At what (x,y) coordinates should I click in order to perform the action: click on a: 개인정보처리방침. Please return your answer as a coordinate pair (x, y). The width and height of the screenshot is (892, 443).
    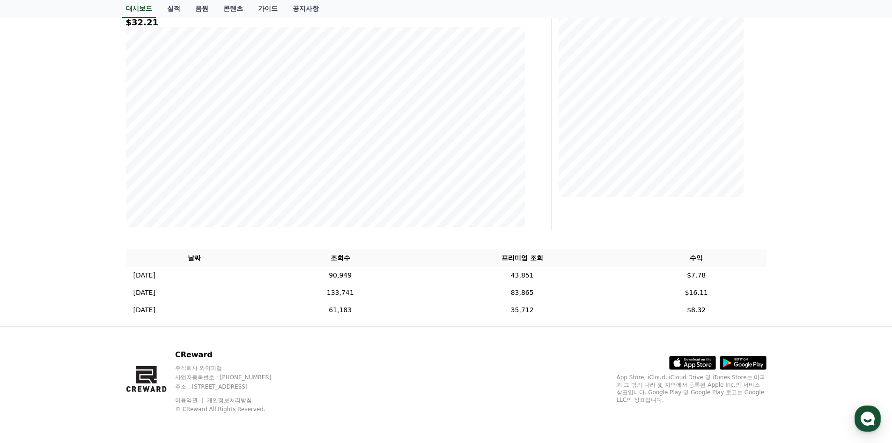
    Looking at the image, I should click on (229, 400).